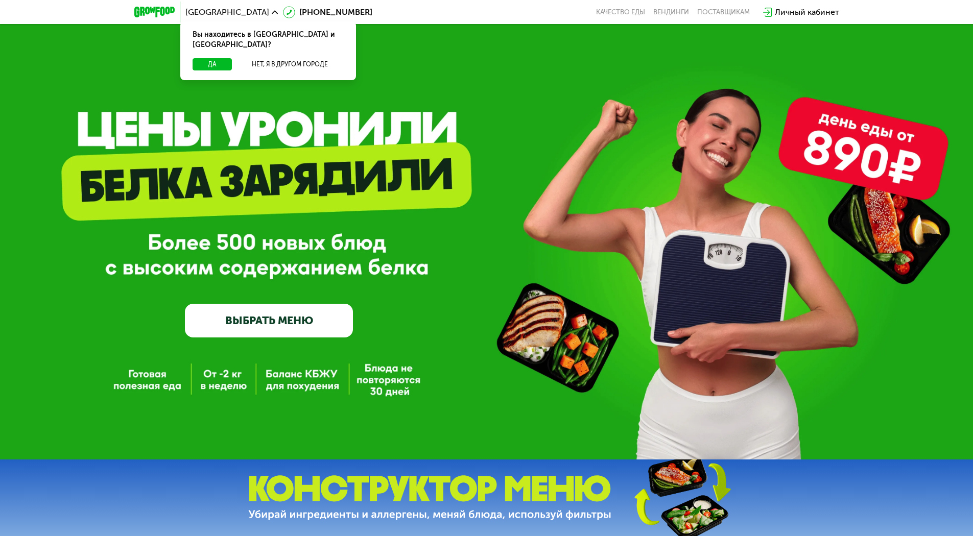 This screenshot has height=560, width=973. I want to click on a: ВЫБРАТЬ МЕНЮ, so click(269, 321).